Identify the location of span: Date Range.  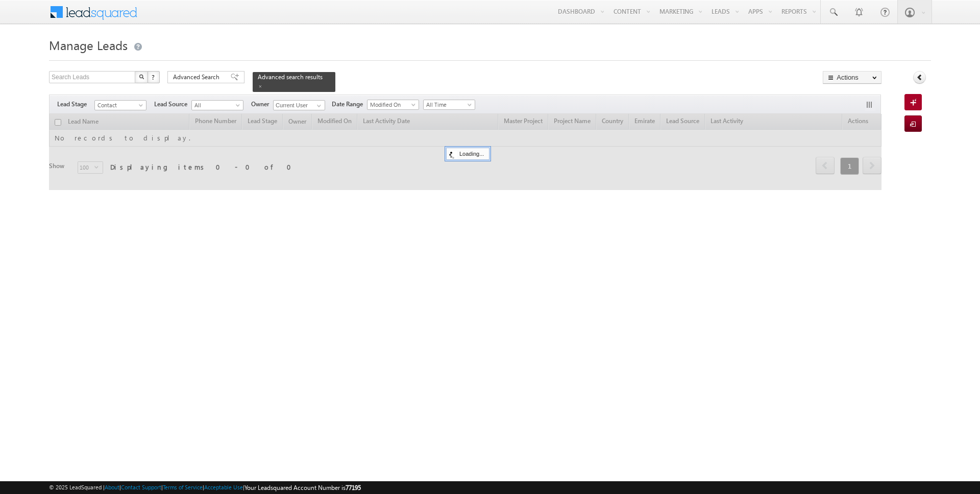
(349, 104).